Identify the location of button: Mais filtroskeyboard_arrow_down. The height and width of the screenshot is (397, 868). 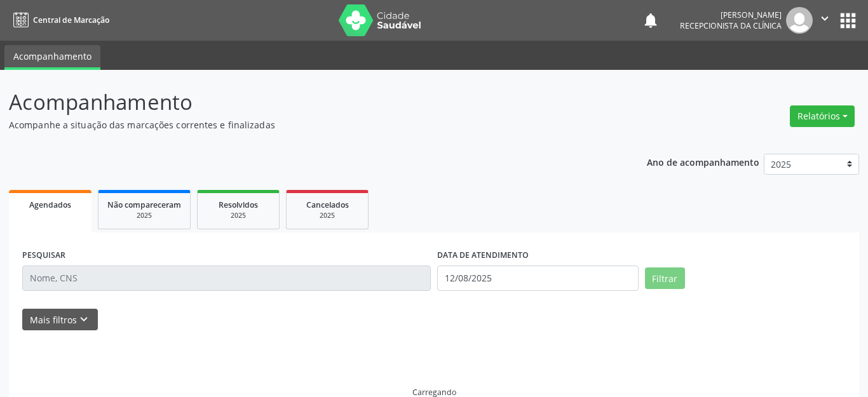
(60, 320).